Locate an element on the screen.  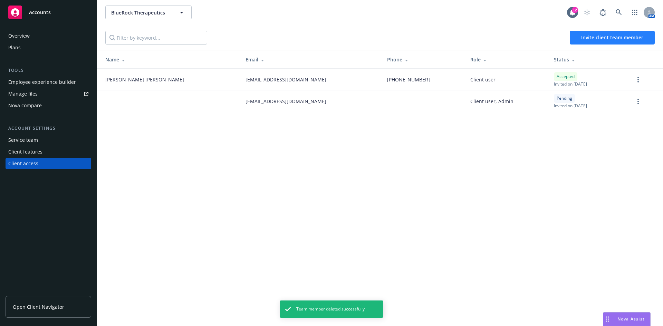
a: Manage files is located at coordinates (48, 94).